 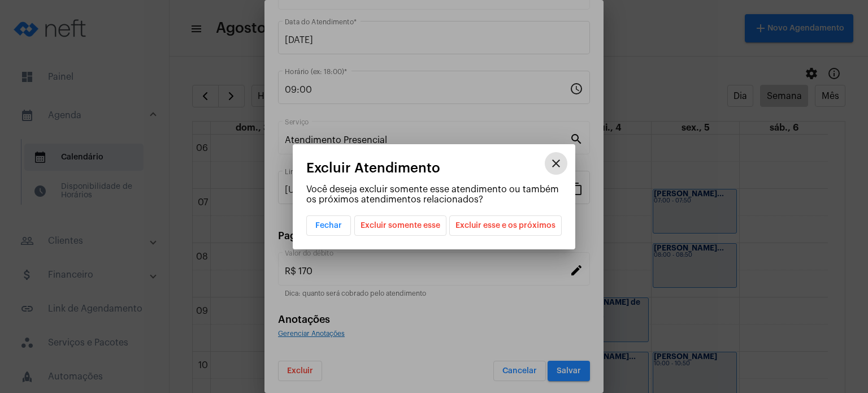 What do you see at coordinates (505, 226) in the screenshot?
I see `span: Excluir esse e os próximos` at bounding box center [505, 226].